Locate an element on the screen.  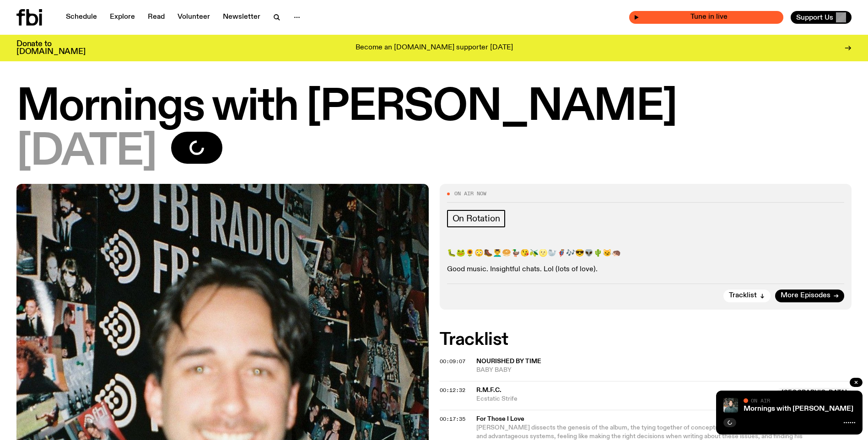
span: R.M.F.C. is located at coordinates (489, 390).